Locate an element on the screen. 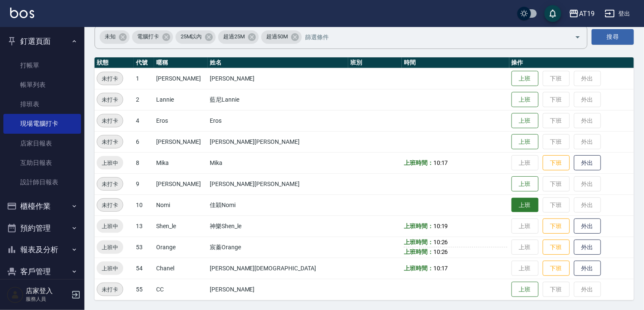 This screenshot has width=644, height=310. td: 9 is located at coordinates (144, 184).